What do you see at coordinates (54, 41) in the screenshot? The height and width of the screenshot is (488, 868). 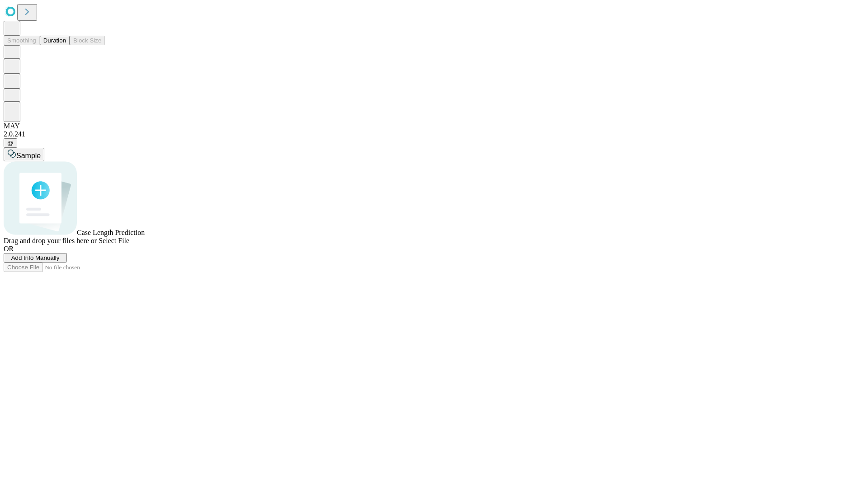 I see `button: Duration` at bounding box center [54, 41].